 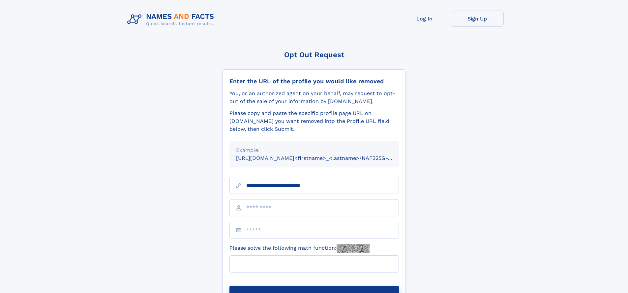 What do you see at coordinates (425, 18) in the screenshot?
I see `a: Log In` at bounding box center [425, 18].